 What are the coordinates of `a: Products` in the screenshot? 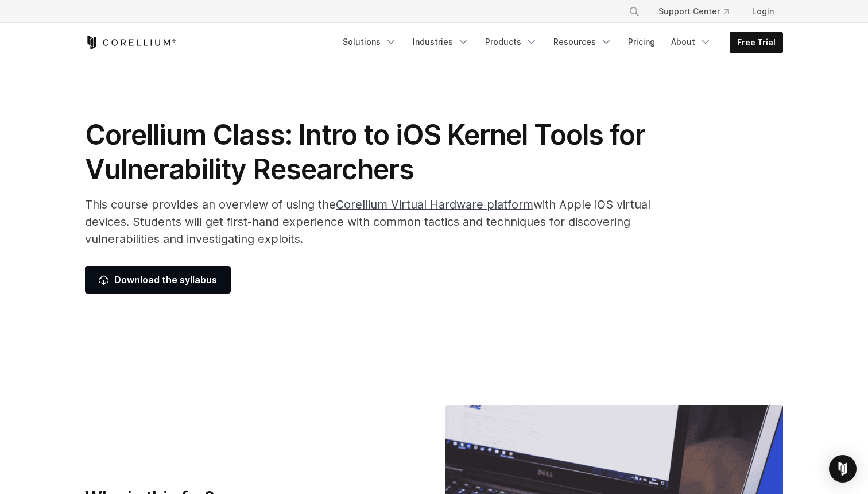 It's located at (511, 42).